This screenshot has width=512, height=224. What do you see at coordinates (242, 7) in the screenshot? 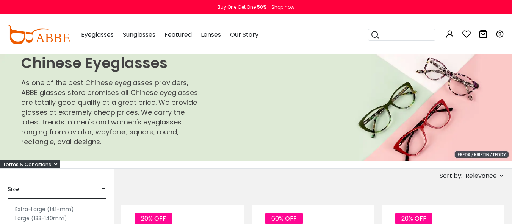
I see `div: Buy One Get One 50%` at bounding box center [242, 7].